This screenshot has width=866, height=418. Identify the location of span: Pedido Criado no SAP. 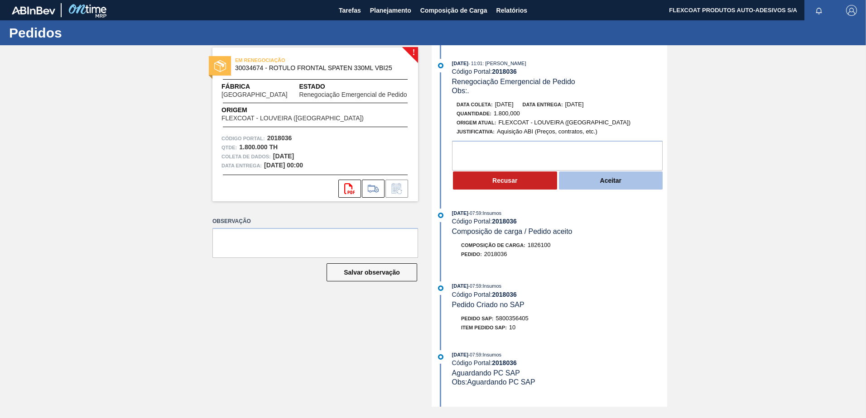
(488, 305).